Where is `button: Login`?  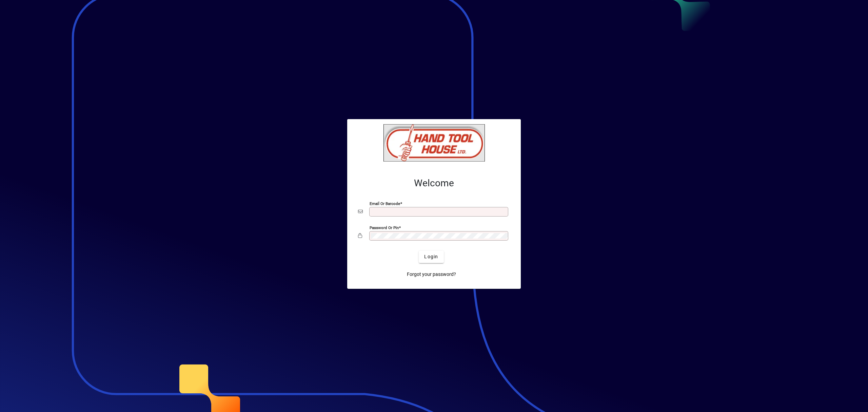 button: Login is located at coordinates (430, 257).